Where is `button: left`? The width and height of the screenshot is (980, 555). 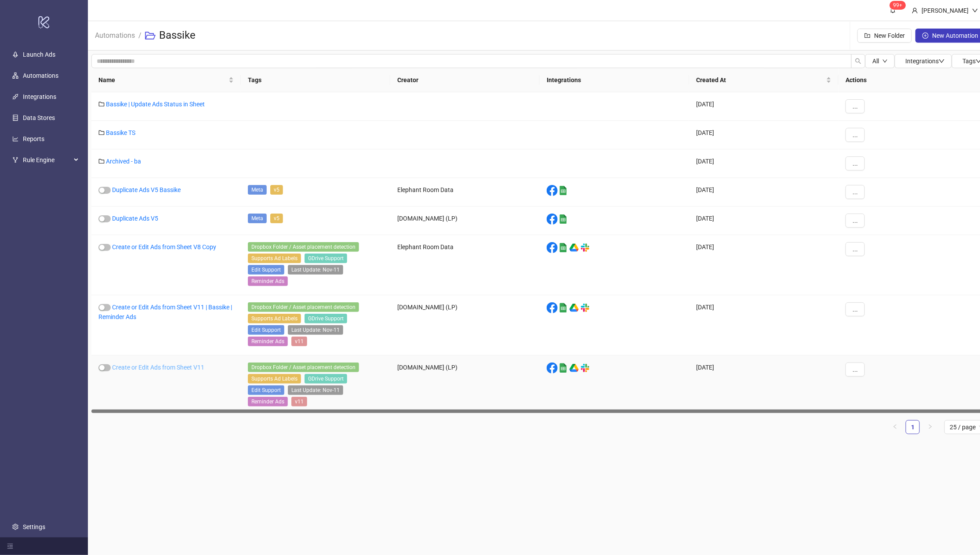 button: left is located at coordinates (896, 427).